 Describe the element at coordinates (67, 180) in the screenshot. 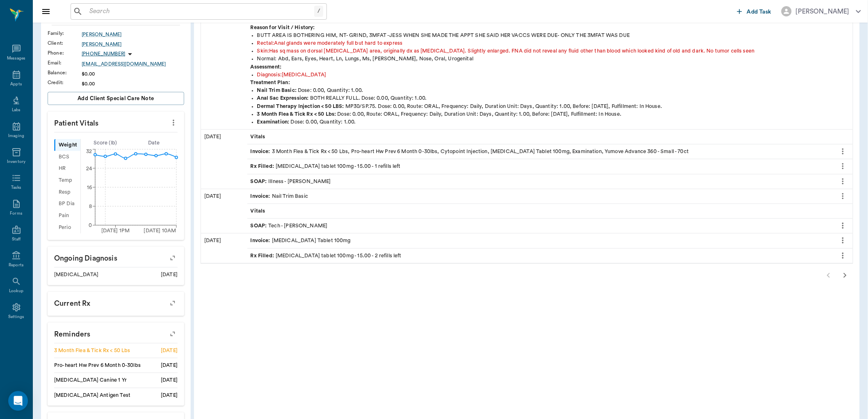

I see `div: Temp` at that location.